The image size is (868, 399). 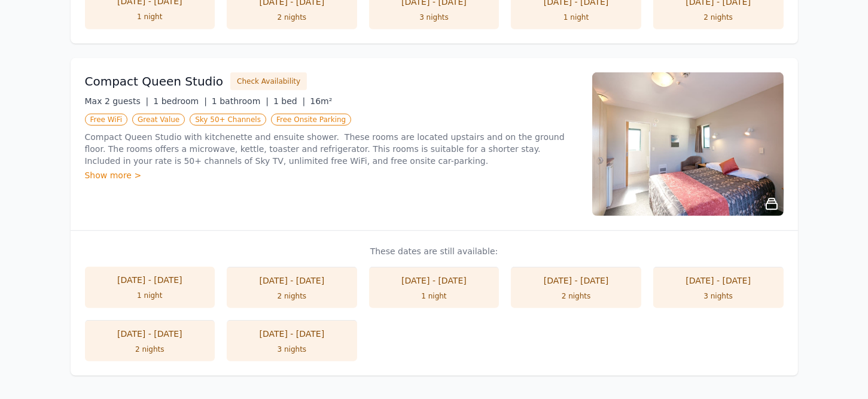 What do you see at coordinates (106, 120) in the screenshot?
I see `span: Free WiFi` at bounding box center [106, 120].